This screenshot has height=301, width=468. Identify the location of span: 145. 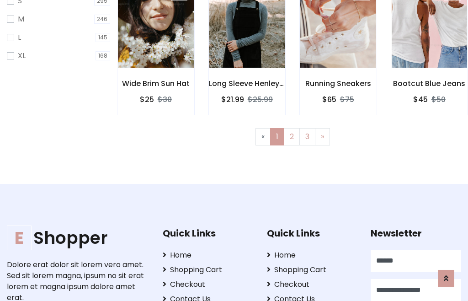
(103, 38).